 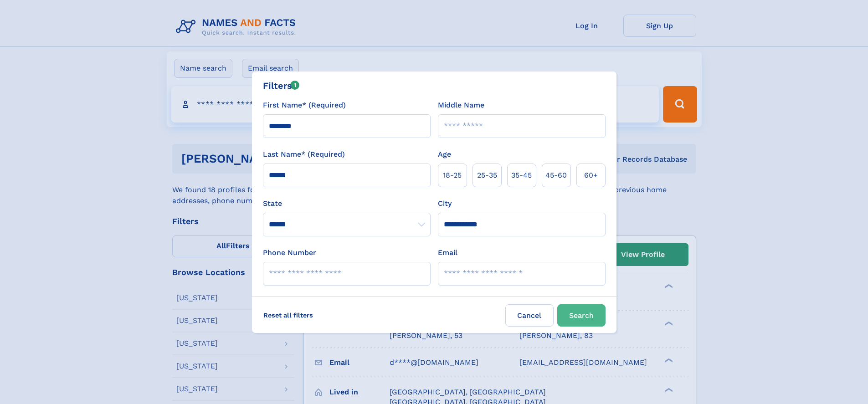 I want to click on label: Age, so click(x=444, y=154).